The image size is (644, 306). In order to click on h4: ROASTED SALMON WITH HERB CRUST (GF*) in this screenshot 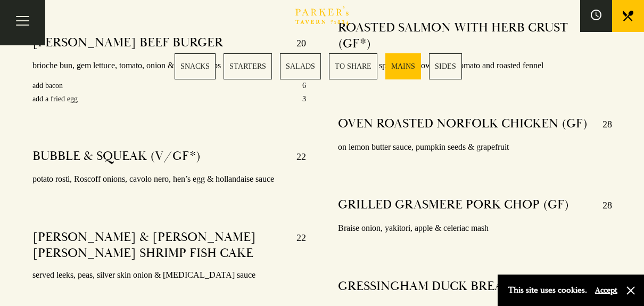, I will do `click(465, 36)`.